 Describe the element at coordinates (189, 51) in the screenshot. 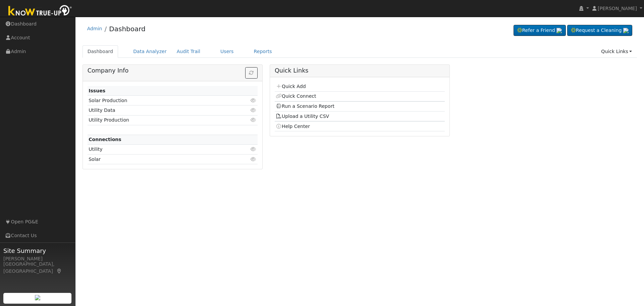

I see `a: Audit Trail` at that location.